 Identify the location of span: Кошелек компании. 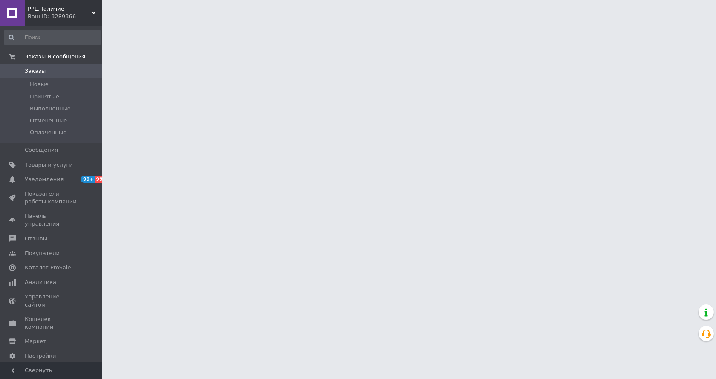
(52, 323).